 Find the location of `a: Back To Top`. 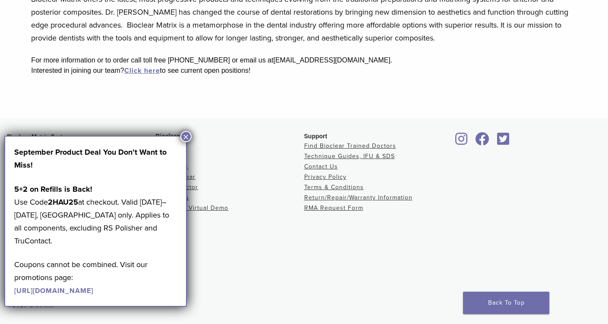

a: Back To Top is located at coordinates (506, 303).